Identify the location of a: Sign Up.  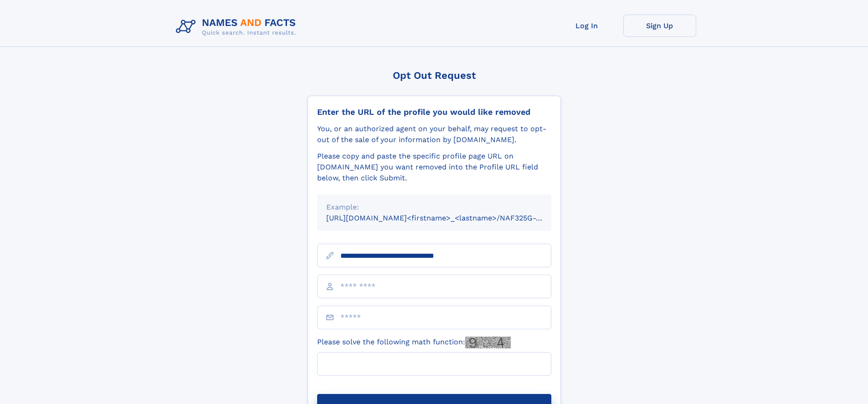
(660, 26).